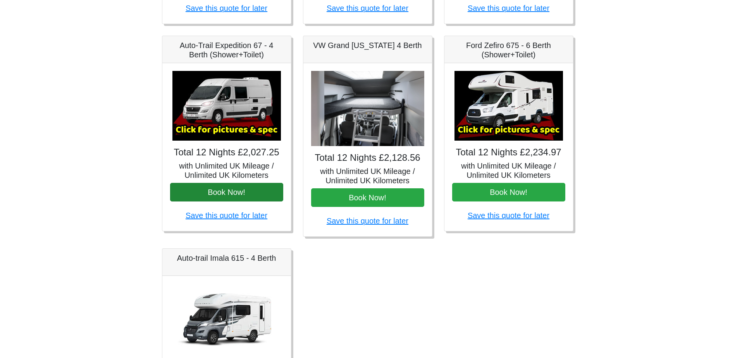  I want to click on h5: Ford Zefiro 675 - 6 Berth (Shower+Toilet), so click(508, 50).